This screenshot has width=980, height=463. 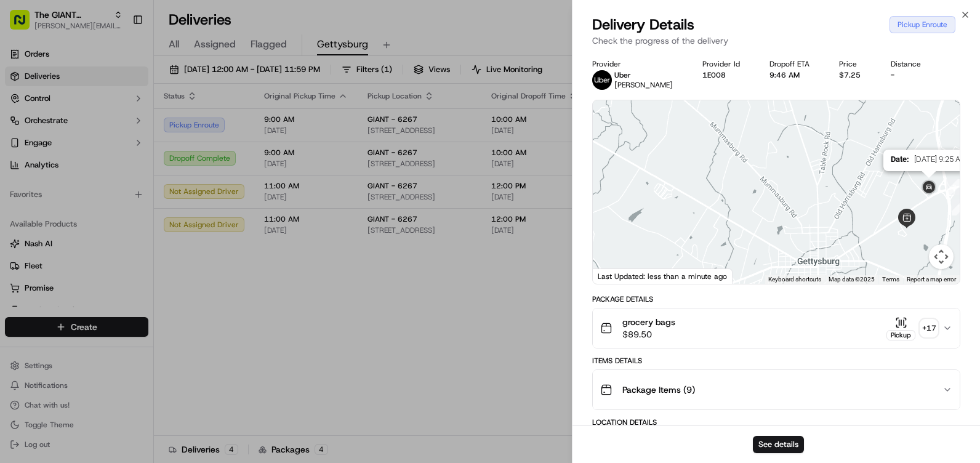 I want to click on div: Start new chat, so click(x=122, y=123).